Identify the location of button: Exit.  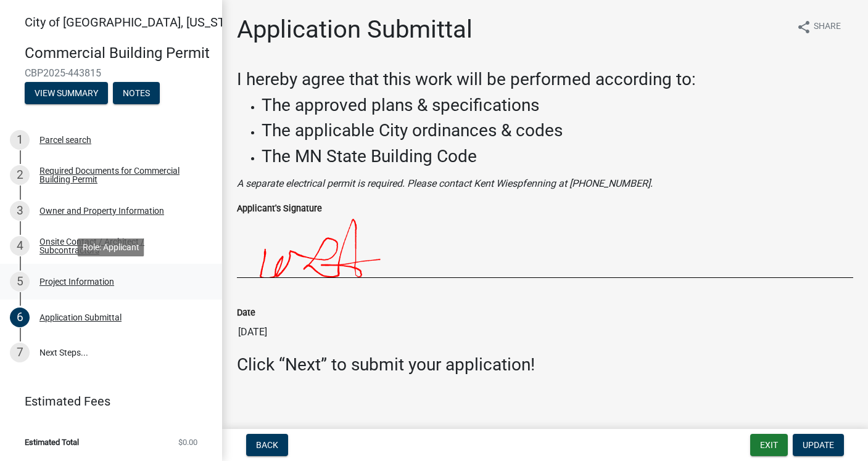
(769, 445).